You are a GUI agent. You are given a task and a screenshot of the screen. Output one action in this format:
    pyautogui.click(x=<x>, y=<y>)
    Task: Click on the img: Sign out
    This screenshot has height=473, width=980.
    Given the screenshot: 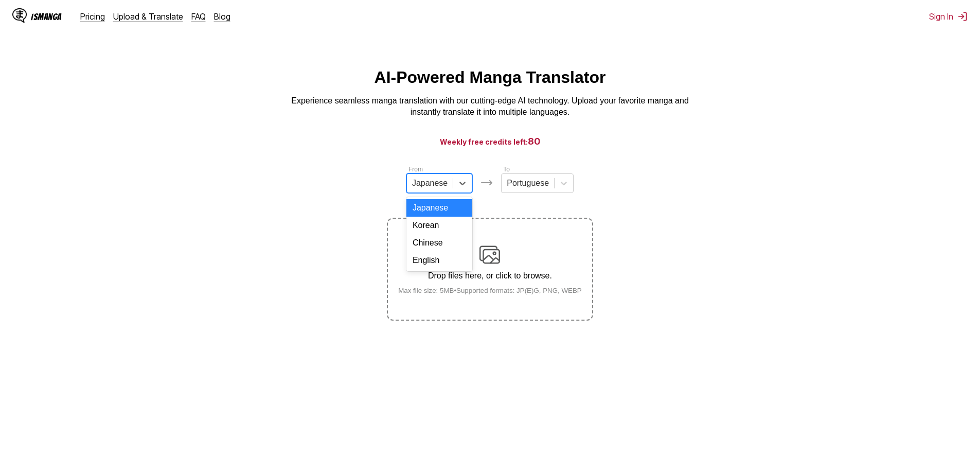 What is the action you would take?
    pyautogui.click(x=963, y=17)
    